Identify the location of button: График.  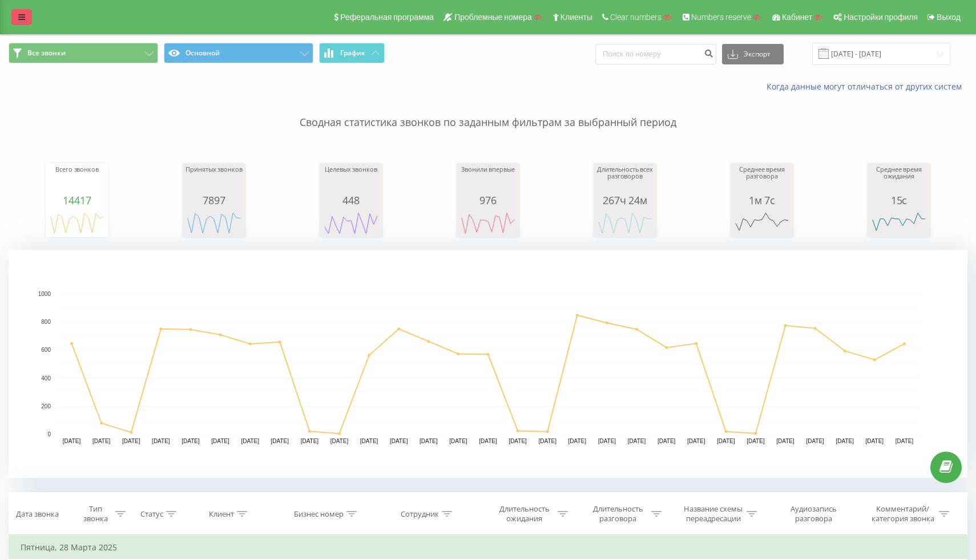
(352, 53).